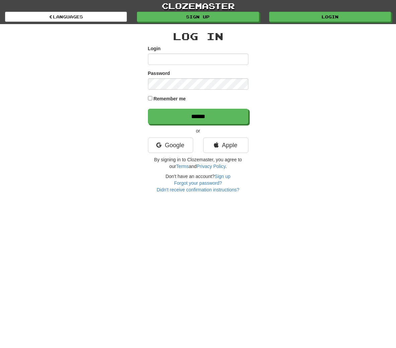 This screenshot has height=348, width=396. Describe the element at coordinates (198, 183) in the screenshot. I see `div: Don't have an account?` at that location.